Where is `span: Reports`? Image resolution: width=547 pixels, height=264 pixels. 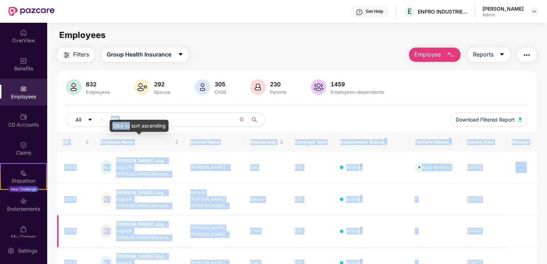
span: Reports is located at coordinates (483, 54).